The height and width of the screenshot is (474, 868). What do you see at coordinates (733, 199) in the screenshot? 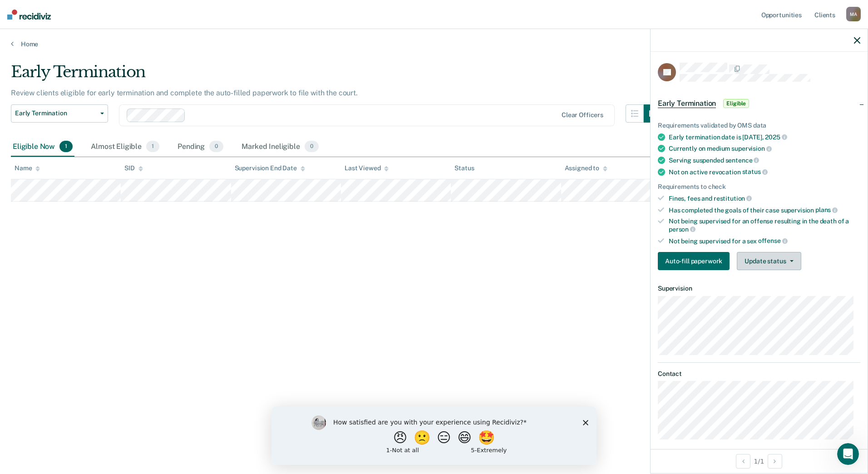
I see `span: restitution` at bounding box center [733, 199].